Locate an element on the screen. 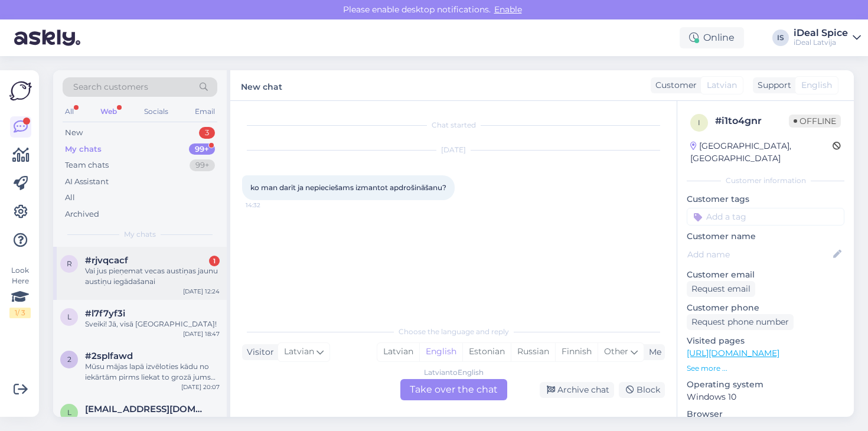  p: Customer tags is located at coordinates (766, 199).